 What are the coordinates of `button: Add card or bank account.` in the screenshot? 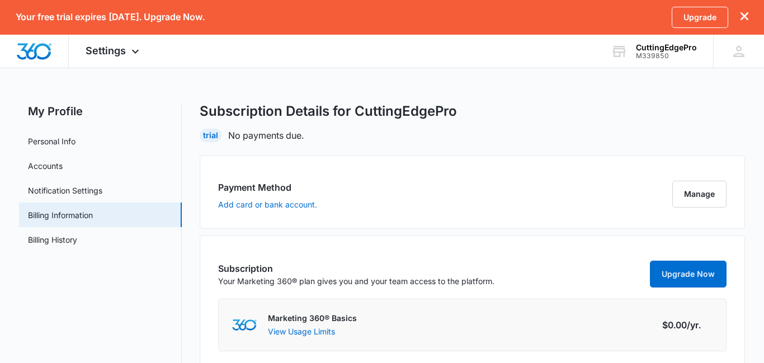 It's located at (267, 205).